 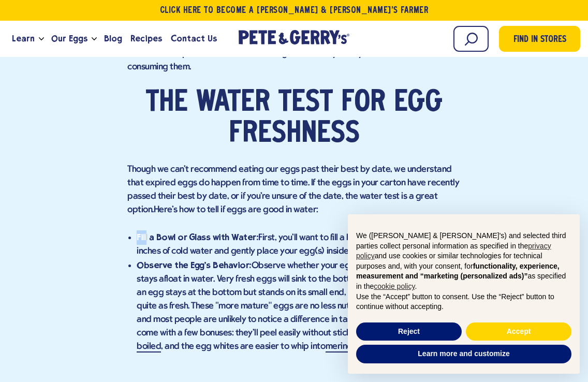 I want to click on span: Our Eggs, so click(x=70, y=38).